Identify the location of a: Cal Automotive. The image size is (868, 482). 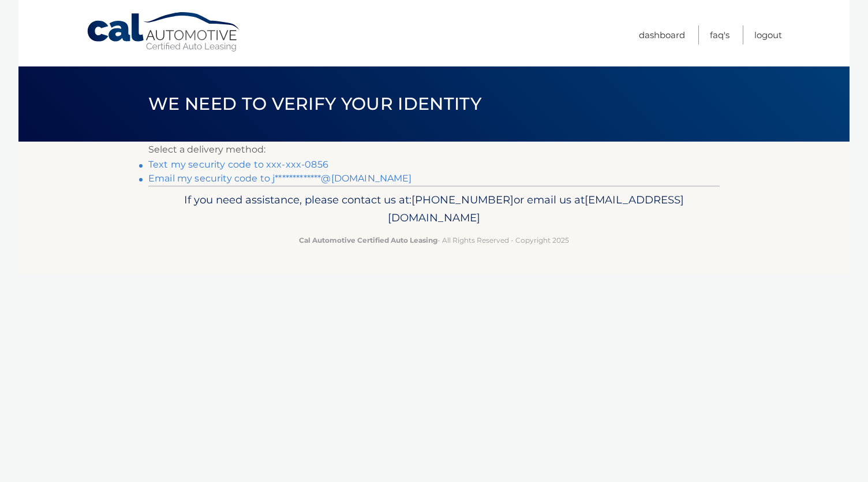
(164, 32).